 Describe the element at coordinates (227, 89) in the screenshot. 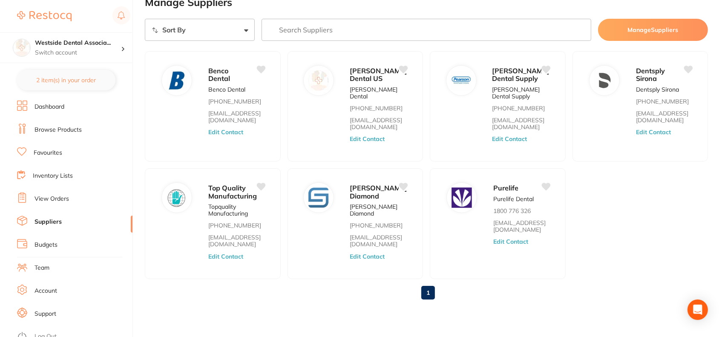

I see `p: Benco Dental` at that location.